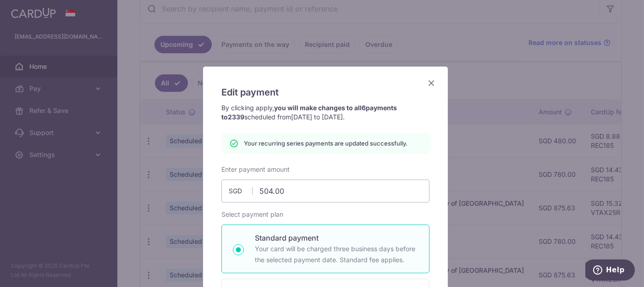 This screenshot has width=644, height=287. I want to click on span: SGD, so click(241, 191).